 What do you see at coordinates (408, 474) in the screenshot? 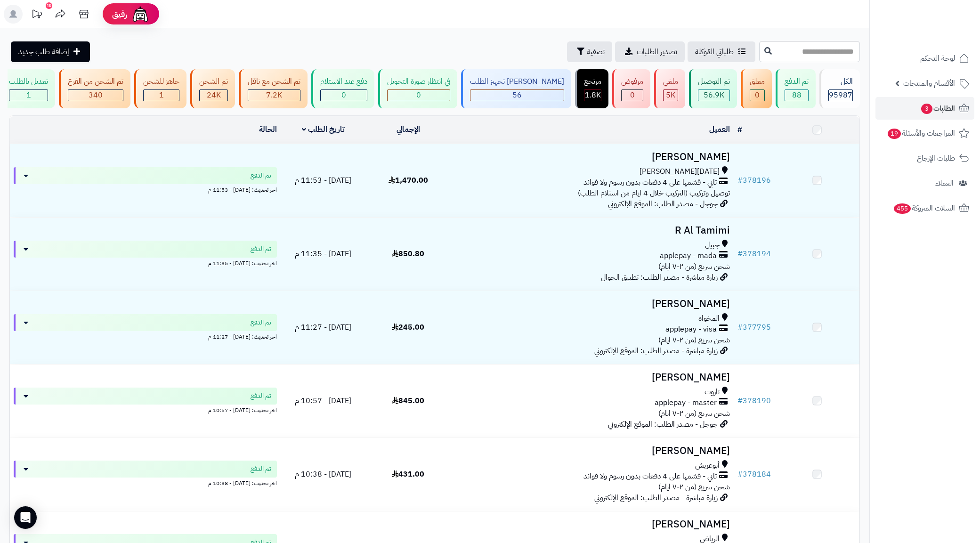
I see `span: 431.00` at bounding box center [408, 474].